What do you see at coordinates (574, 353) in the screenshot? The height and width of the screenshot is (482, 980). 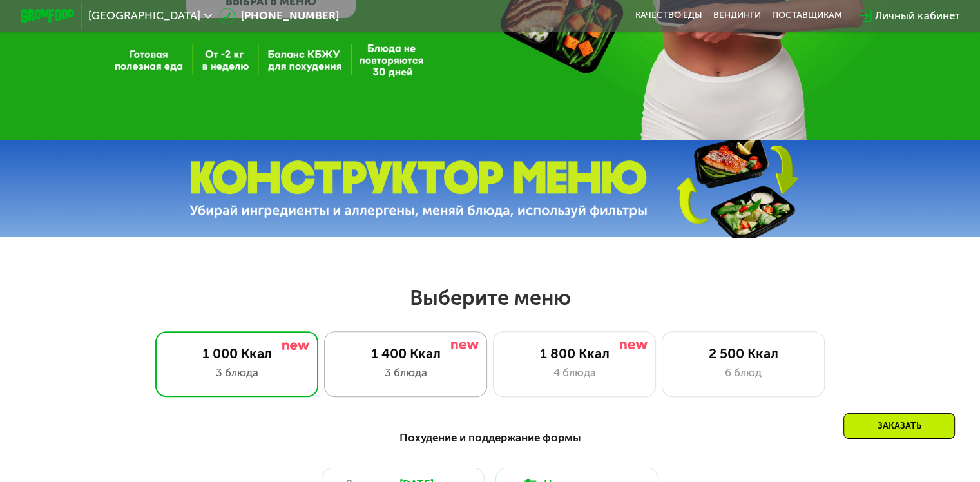 I see `div: 1 800 Ккал` at bounding box center [574, 353].